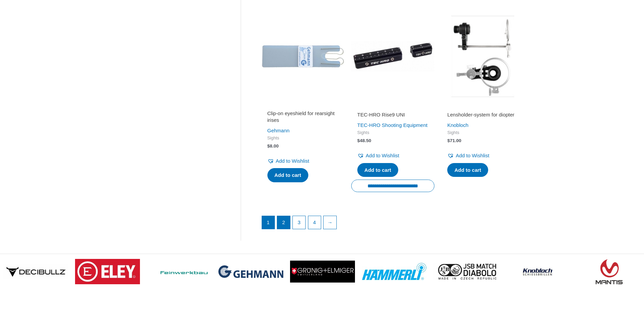 The width and height of the screenshot is (644, 319). Describe the element at coordinates (483, 57) in the screenshot. I see `img: Lensholder-system for diopter` at that location.